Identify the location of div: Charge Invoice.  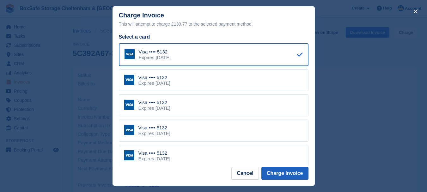
(214, 20).